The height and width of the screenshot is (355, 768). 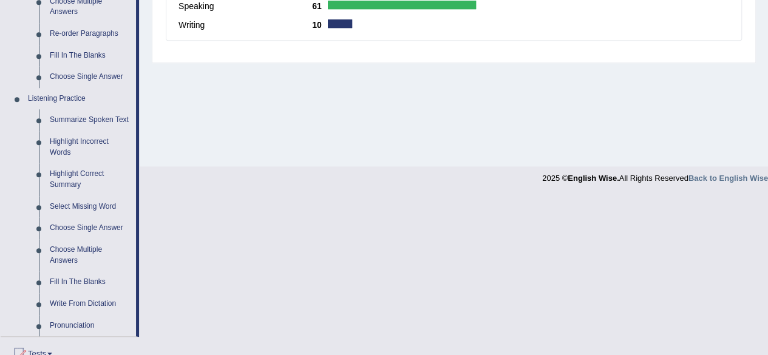 What do you see at coordinates (90, 34) in the screenshot?
I see `a: Re-order Paragraphs` at bounding box center [90, 34].